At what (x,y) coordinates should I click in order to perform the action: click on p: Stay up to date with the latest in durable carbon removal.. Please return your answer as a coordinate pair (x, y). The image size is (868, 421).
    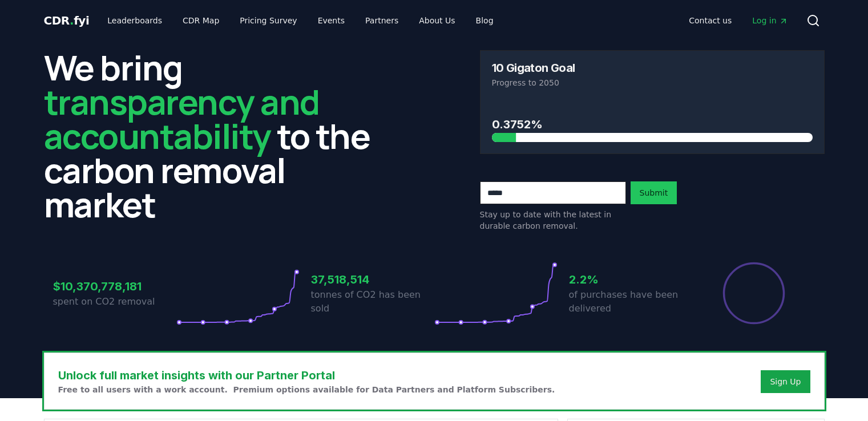
    Looking at the image, I should click on (553, 220).